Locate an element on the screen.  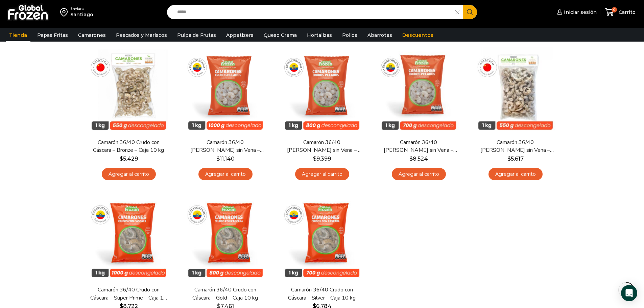
bdi: 5.617 is located at coordinates (516, 159).